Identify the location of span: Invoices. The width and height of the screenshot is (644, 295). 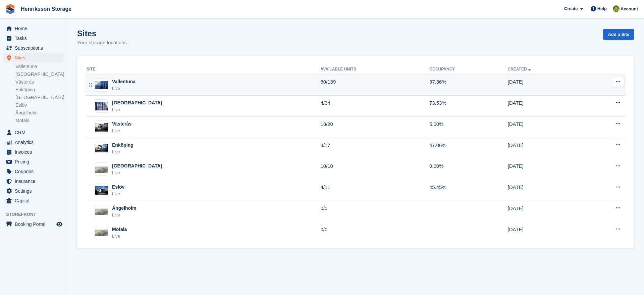
(35, 152).